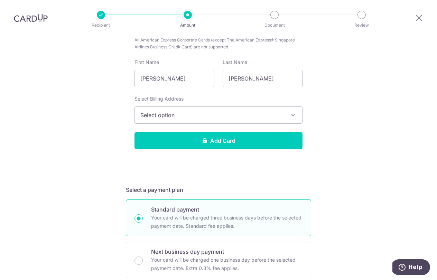  I want to click on p: Standard payment, so click(227, 209).